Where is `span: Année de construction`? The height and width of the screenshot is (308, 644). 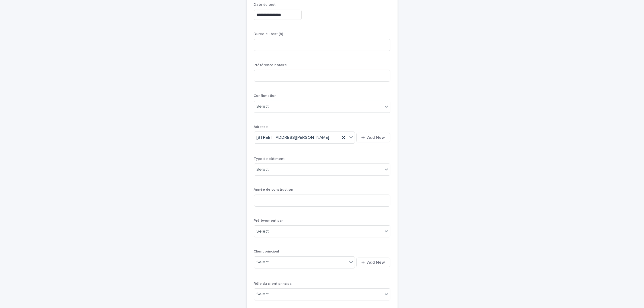
span: Année de construction is located at coordinates (274, 190).